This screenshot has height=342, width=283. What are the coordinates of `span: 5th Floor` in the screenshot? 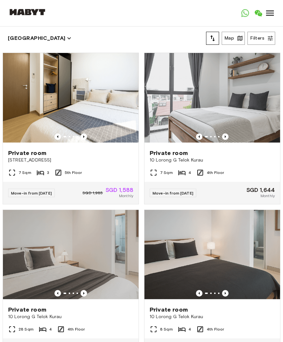 It's located at (73, 172).